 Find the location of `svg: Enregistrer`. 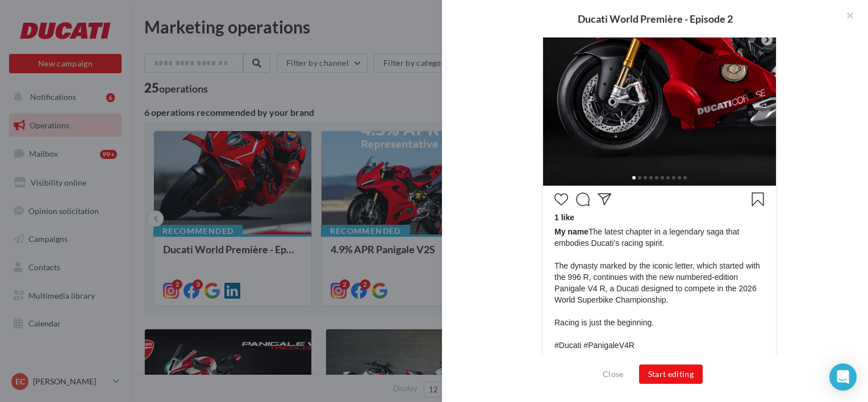

svg: Enregistrer is located at coordinates (757, 199).